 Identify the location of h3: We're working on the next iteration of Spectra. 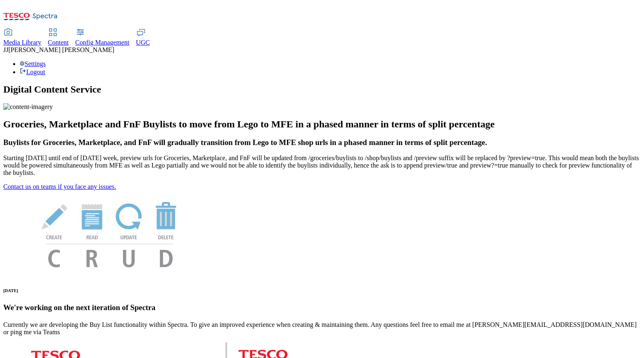
(322, 308).